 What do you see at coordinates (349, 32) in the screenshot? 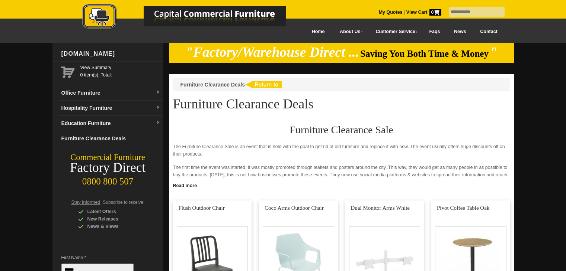
I see `a: About Us` at bounding box center [349, 32].